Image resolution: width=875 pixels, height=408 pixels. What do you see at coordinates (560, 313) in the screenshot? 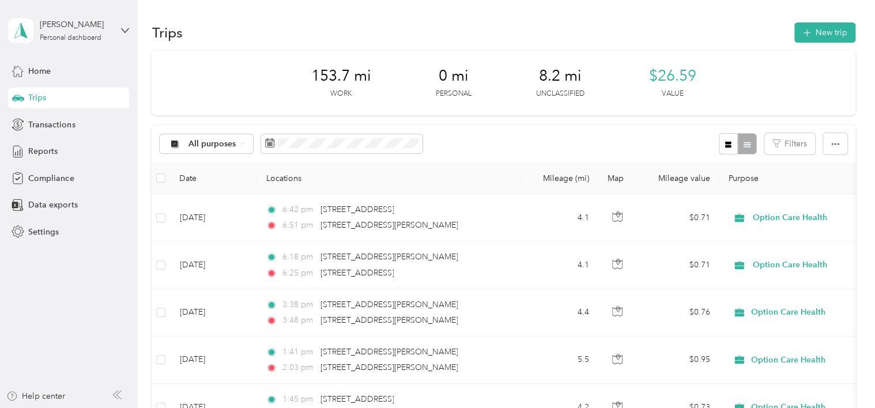
I see `td: 4.4` at bounding box center [560, 313].